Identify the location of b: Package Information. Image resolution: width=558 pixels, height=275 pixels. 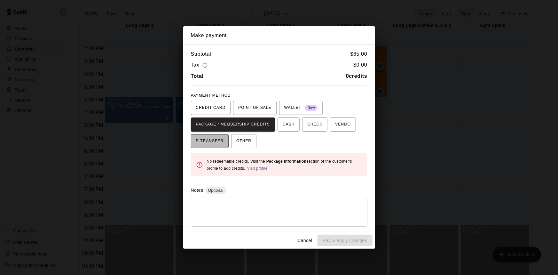
(286, 161).